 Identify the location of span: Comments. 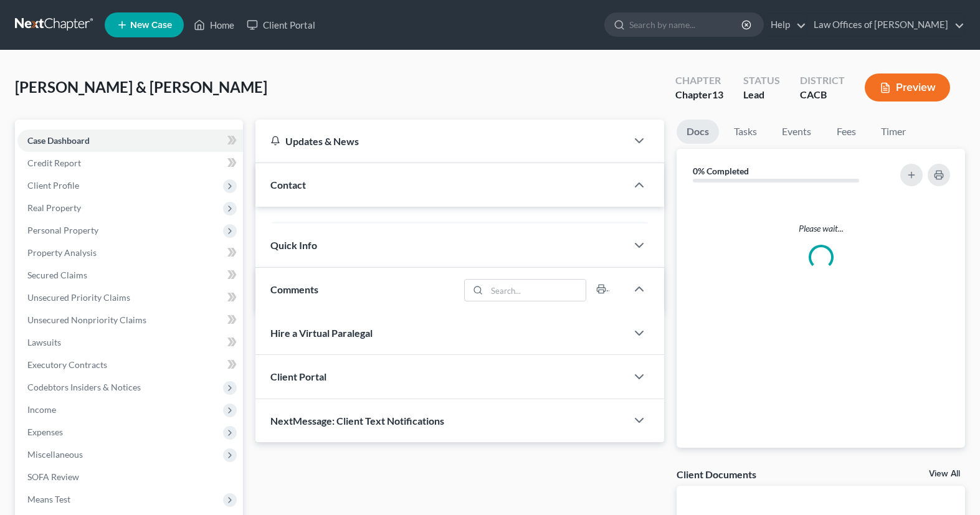
(294, 289).